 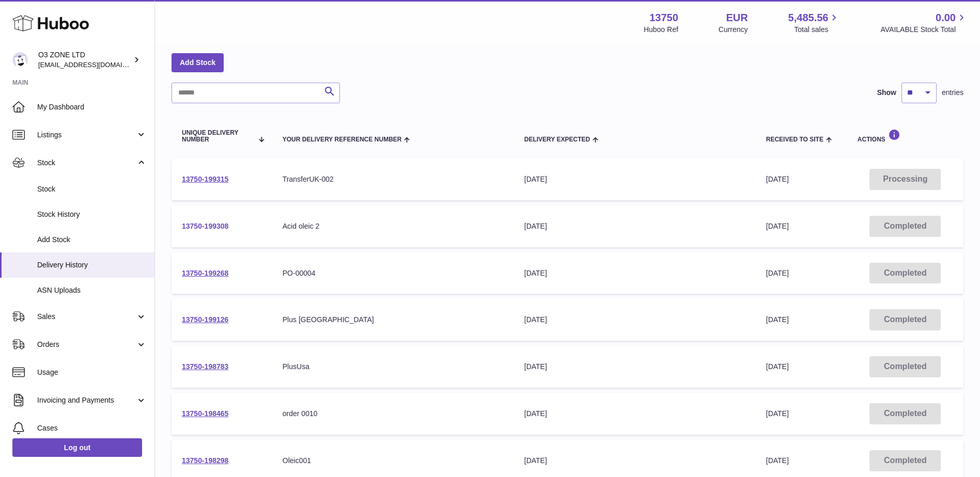 What do you see at coordinates (92, 240) in the screenshot?
I see `span: Add Stock` at bounding box center [92, 240].